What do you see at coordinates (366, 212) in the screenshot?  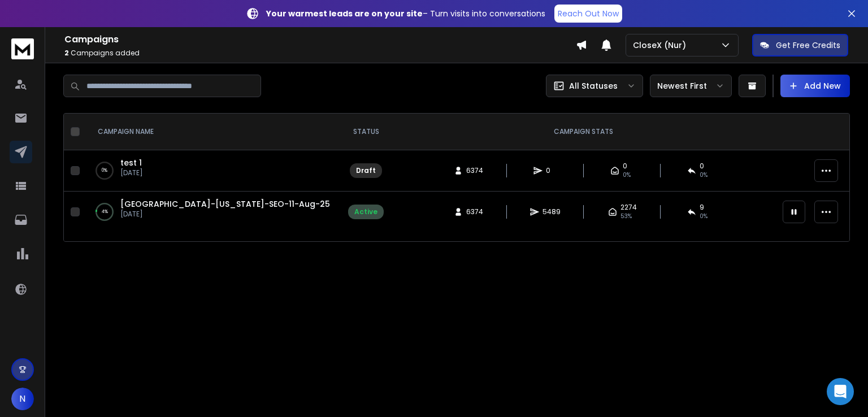 I see `div: Active` at bounding box center [366, 212].